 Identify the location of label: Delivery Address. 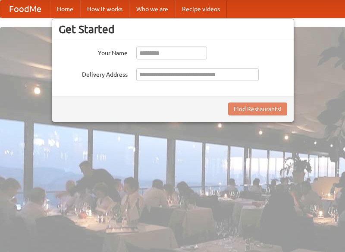
(93, 73).